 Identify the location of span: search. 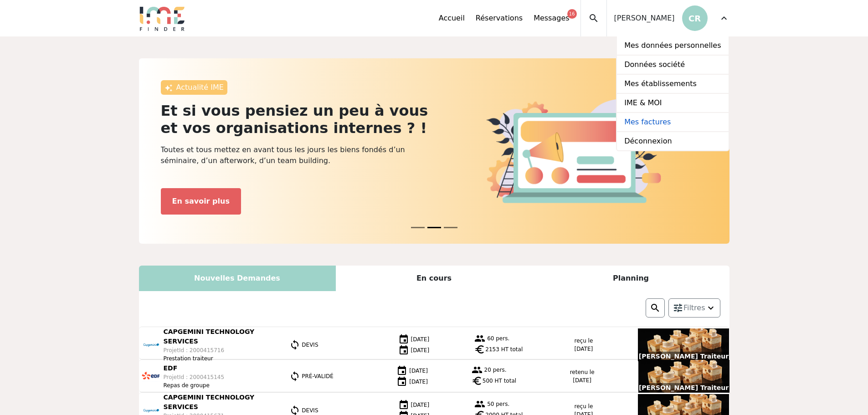
(594, 18).